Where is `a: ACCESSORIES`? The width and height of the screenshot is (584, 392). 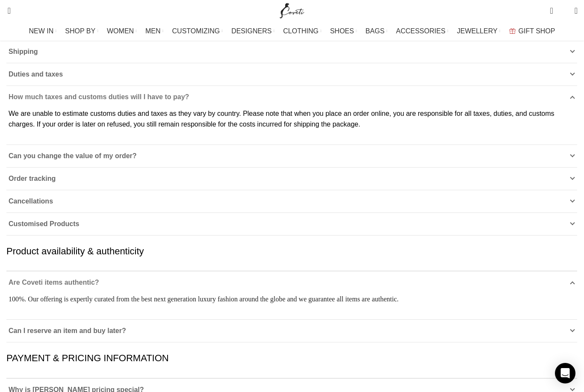 a: ACCESSORIES is located at coordinates (422, 31).